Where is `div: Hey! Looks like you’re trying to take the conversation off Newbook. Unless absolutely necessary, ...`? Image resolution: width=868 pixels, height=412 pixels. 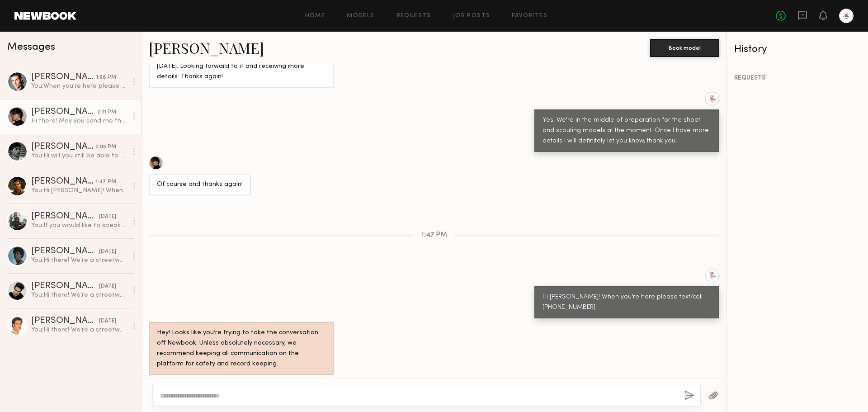 div: Hey! Looks like you’re trying to take the conversation off Newbook. Unless absolutely necessary, ... is located at coordinates (241, 348).